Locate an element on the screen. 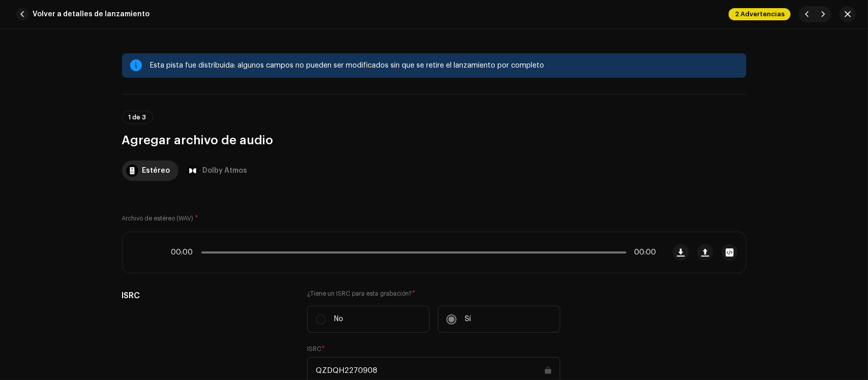 The height and width of the screenshot is (380, 868). p: No is located at coordinates (339, 320).